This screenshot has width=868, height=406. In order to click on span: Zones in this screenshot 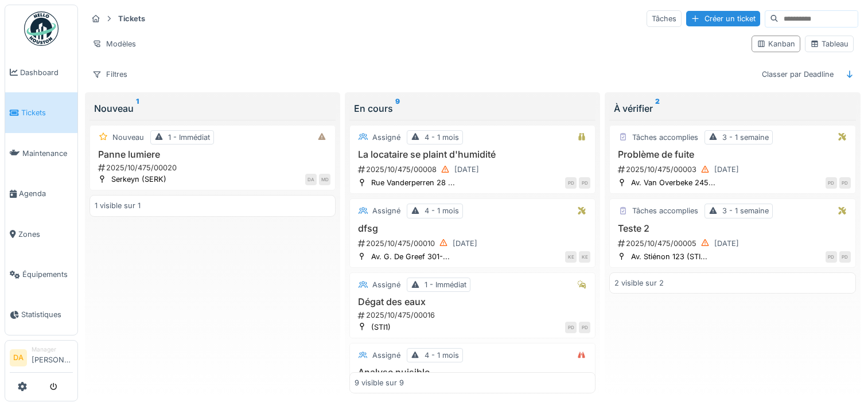, I will do `click(45, 234)`.